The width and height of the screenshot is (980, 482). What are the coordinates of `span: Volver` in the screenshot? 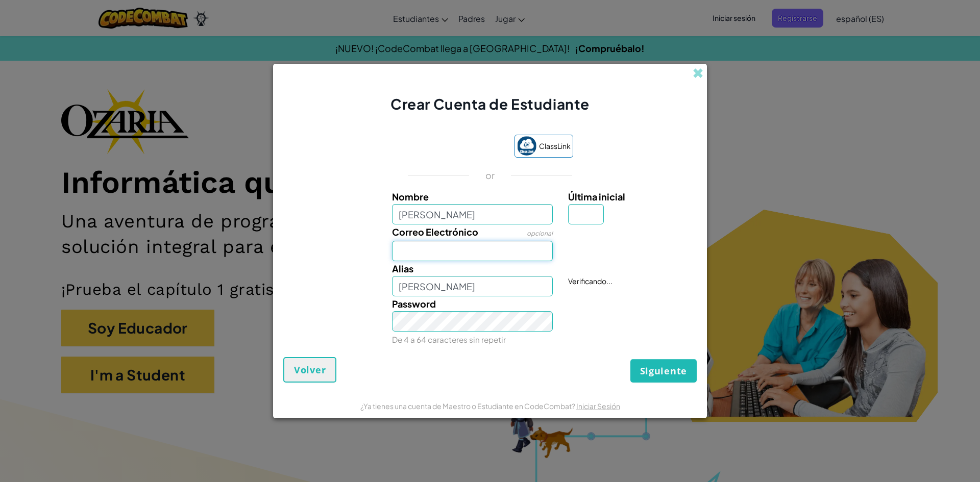 It's located at (310, 370).